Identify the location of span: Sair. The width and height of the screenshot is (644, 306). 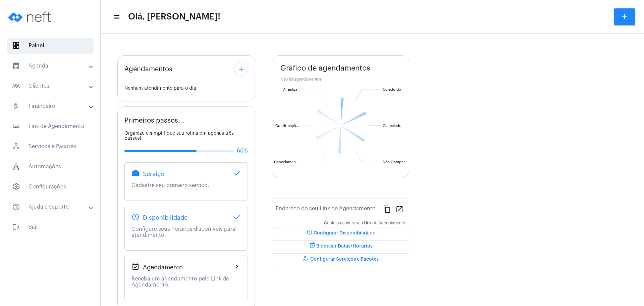
(50, 227).